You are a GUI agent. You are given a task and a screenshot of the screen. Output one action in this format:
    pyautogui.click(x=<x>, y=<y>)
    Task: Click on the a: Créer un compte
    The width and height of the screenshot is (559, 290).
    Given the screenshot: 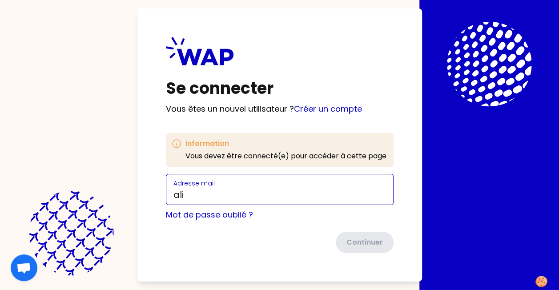 What is the action you would take?
    pyautogui.click(x=328, y=109)
    